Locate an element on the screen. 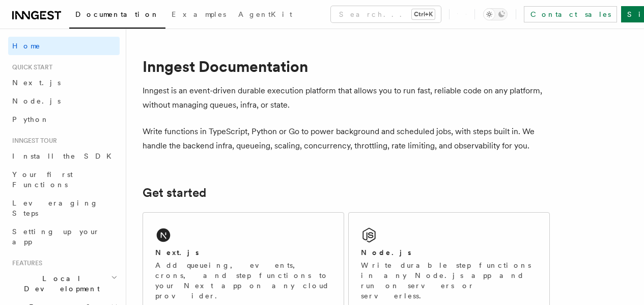  a: Documentation is located at coordinates (117, 16).